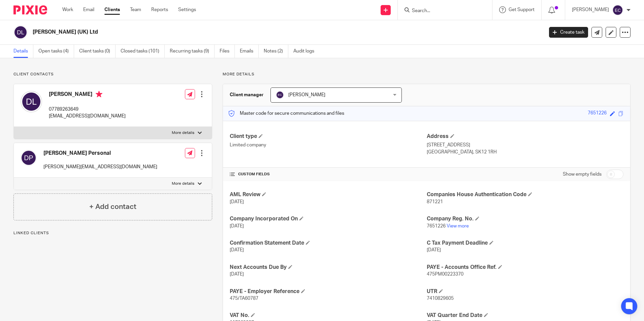 The image size is (644, 321). I want to click on span: Get Support, so click(522, 10).